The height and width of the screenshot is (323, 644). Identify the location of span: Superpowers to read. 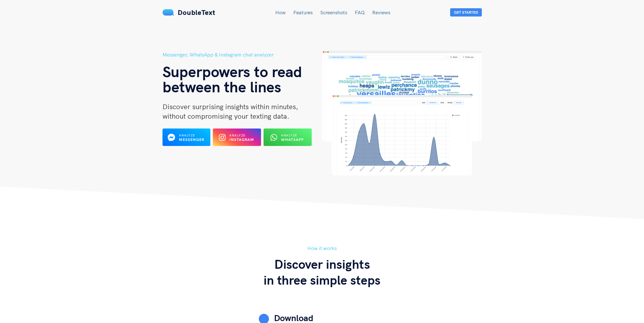
(232, 71).